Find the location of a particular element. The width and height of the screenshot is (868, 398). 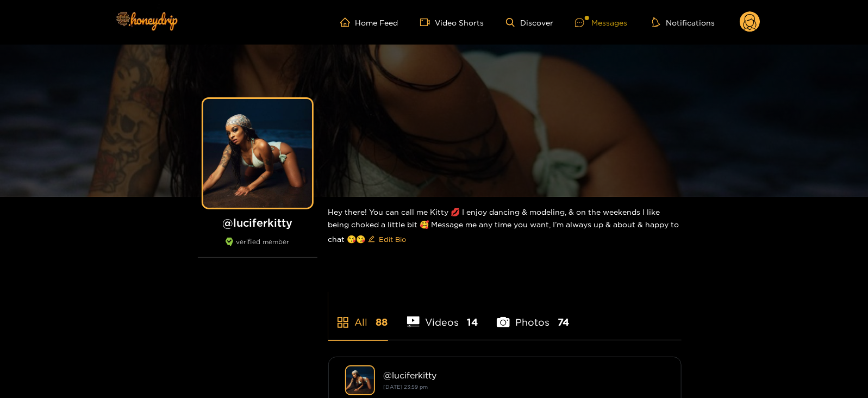

div: Messages is located at coordinates (601, 22).